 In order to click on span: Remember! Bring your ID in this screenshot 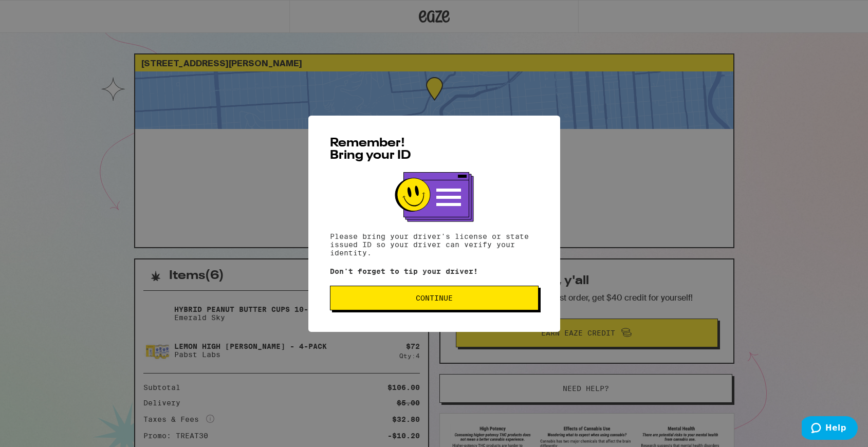, I will do `click(370, 150)`.